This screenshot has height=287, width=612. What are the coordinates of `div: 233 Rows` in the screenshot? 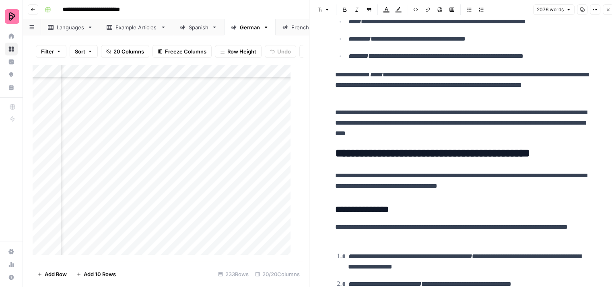 It's located at (234, 275).